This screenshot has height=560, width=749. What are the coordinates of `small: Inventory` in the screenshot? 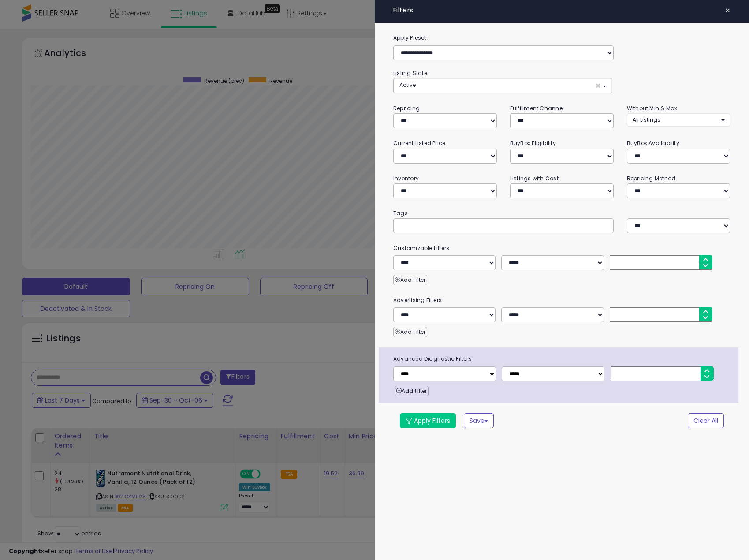 It's located at (406, 178).